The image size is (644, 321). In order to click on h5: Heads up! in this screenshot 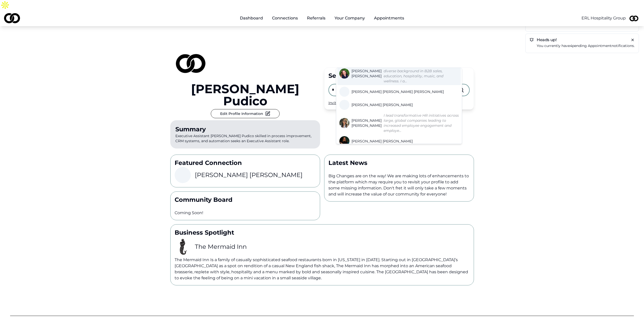, I will do `click(582, 40)`.